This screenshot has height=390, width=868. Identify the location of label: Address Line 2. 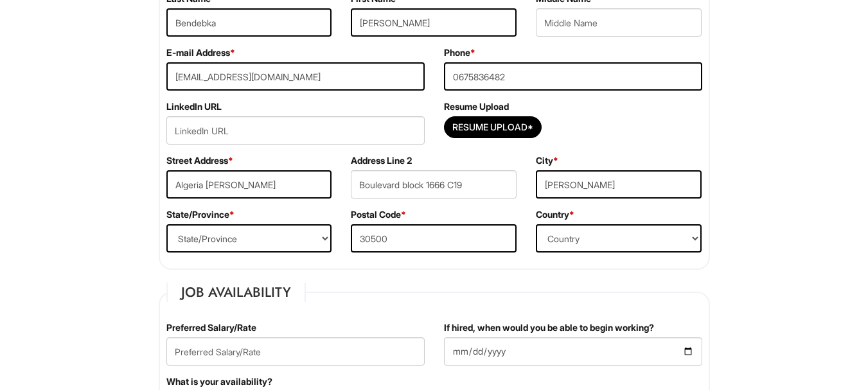
(381, 161).